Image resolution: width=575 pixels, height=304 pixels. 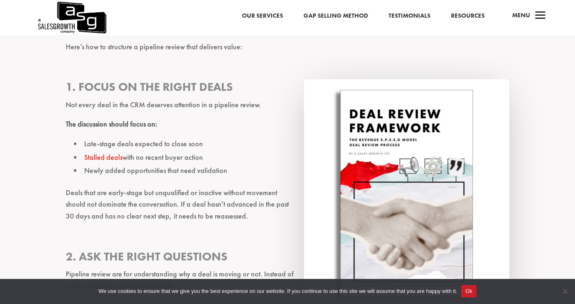 I want to click on span: a, so click(x=540, y=16).